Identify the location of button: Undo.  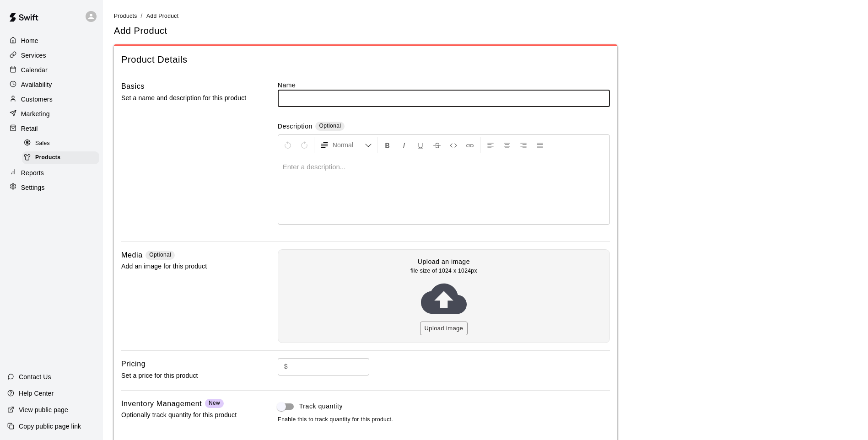
(287, 145).